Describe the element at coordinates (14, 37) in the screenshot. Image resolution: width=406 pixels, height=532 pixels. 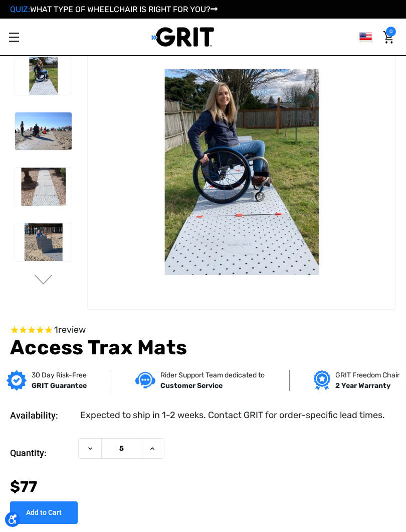
I see `span: Toggle menu` at that location.